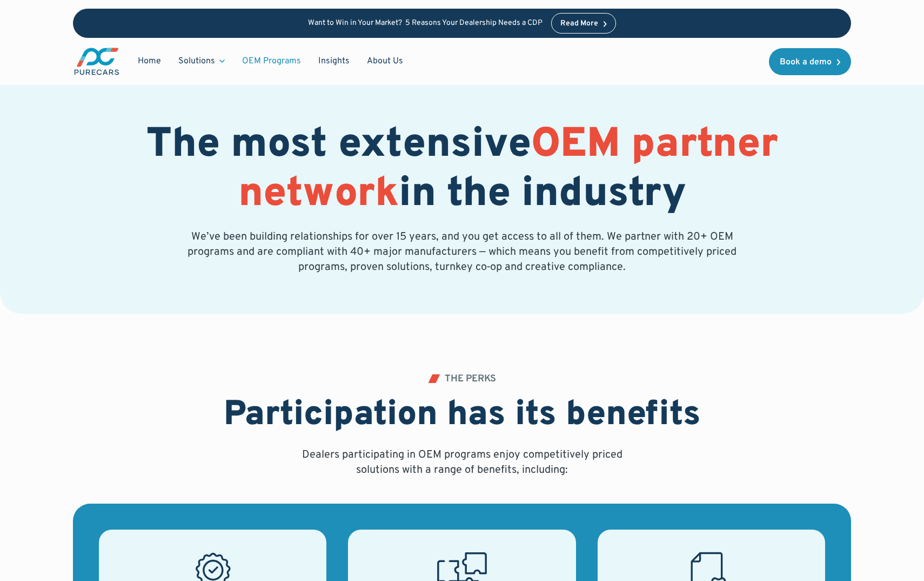  I want to click on div: Read More, so click(579, 24).